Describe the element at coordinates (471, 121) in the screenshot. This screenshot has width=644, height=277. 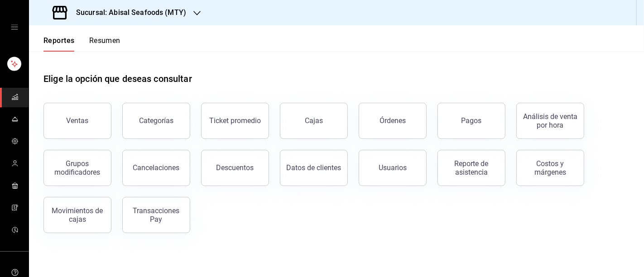
I see `button: Pagos` at that location.